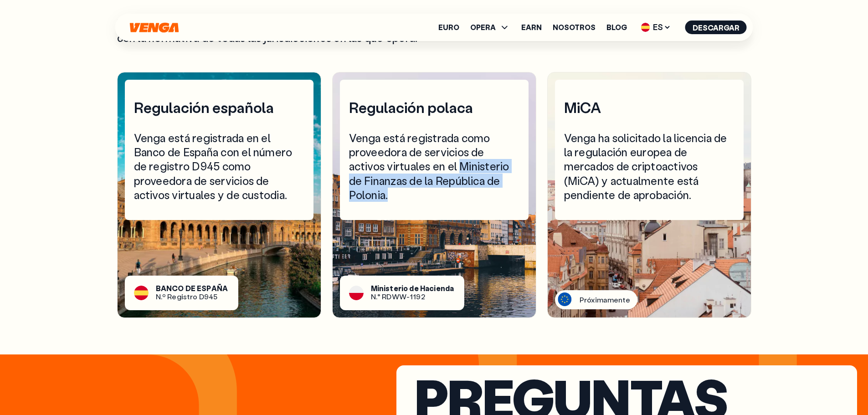 The height and width of the screenshot is (415, 868). Describe the element at coordinates (531, 27) in the screenshot. I see `a: Earn` at that location.